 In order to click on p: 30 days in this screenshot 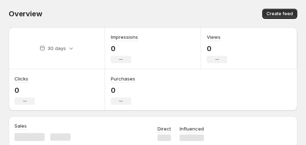, I will do `click(56, 48)`.